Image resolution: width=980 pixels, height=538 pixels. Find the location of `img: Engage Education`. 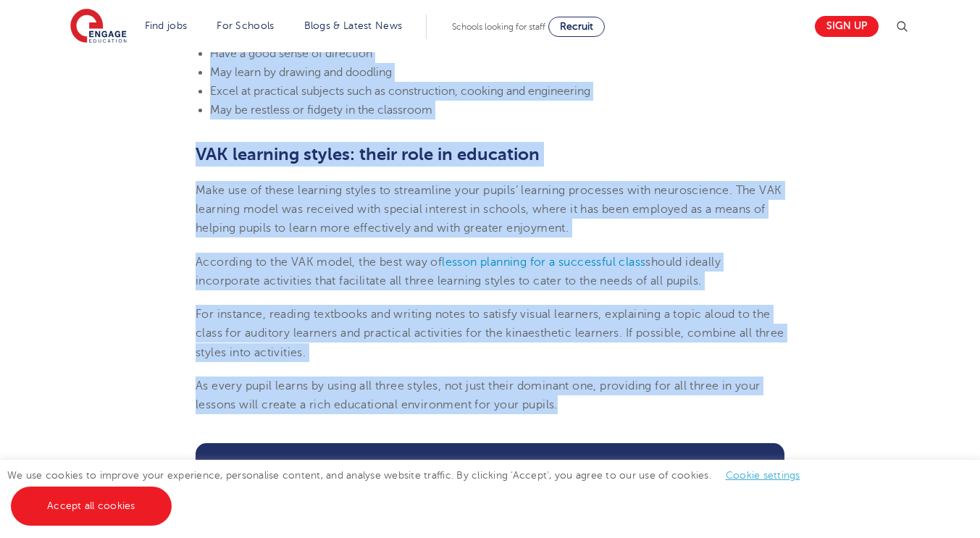

img: Engage Education is located at coordinates (99, 27).